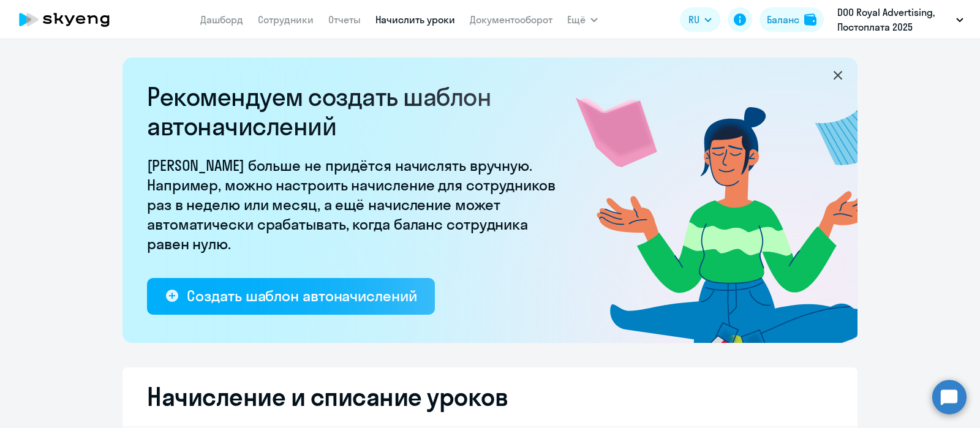  I want to click on button: Ещё, so click(582, 19).